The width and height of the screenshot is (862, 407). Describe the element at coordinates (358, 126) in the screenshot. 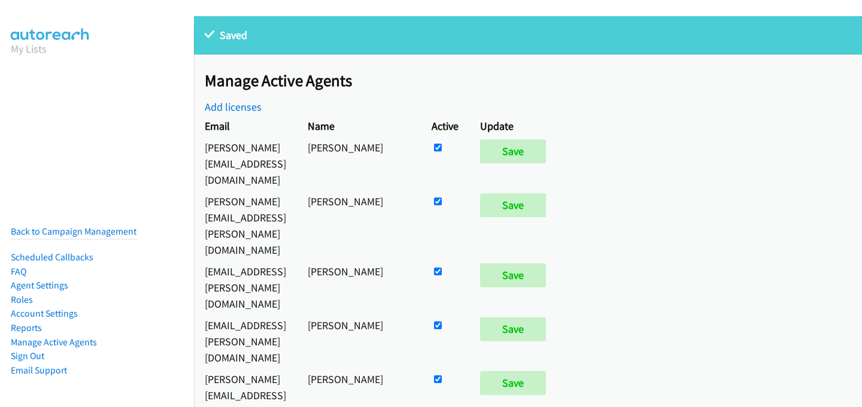

I see `th: Name` at that location.